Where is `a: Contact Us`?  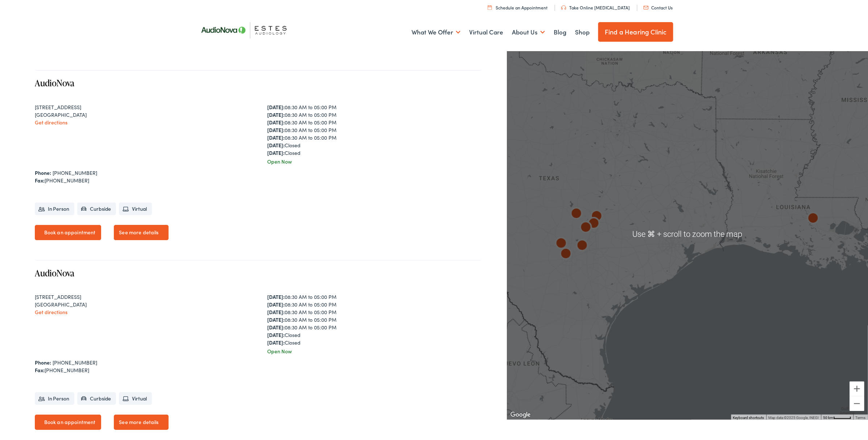 a: Contact Us is located at coordinates (658, 7).